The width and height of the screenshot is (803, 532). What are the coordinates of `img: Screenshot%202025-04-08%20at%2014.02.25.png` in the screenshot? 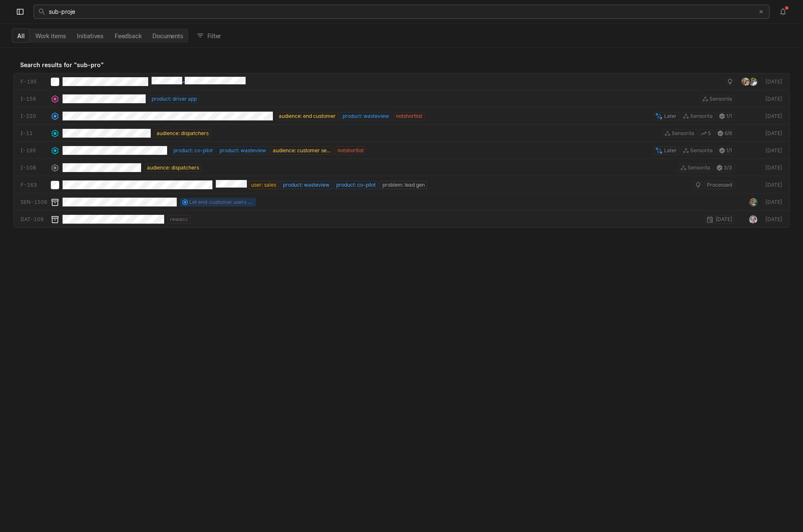 It's located at (753, 82).